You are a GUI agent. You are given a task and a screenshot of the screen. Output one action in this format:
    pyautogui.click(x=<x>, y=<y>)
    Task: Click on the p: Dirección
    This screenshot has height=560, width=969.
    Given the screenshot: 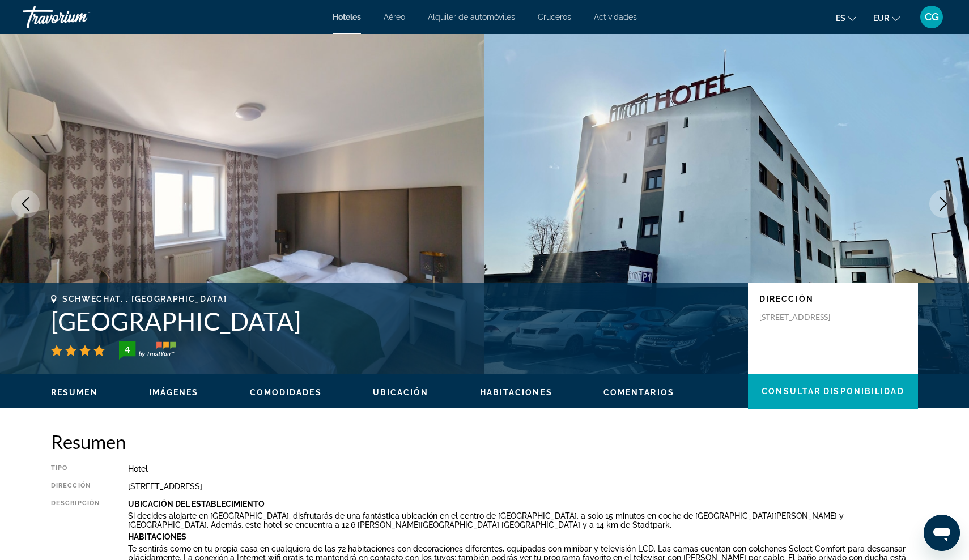 What is the action you would take?
    pyautogui.click(x=833, y=299)
    